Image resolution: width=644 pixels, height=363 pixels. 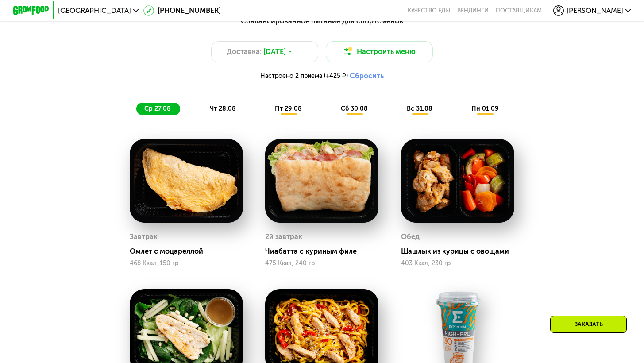 What do you see at coordinates (322, 263) in the screenshot?
I see `div: 475 Ккал, 240 гр` at bounding box center [322, 263].